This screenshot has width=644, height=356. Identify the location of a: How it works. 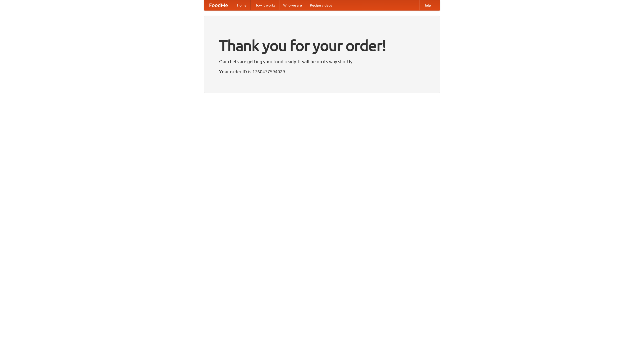
(265, 5).